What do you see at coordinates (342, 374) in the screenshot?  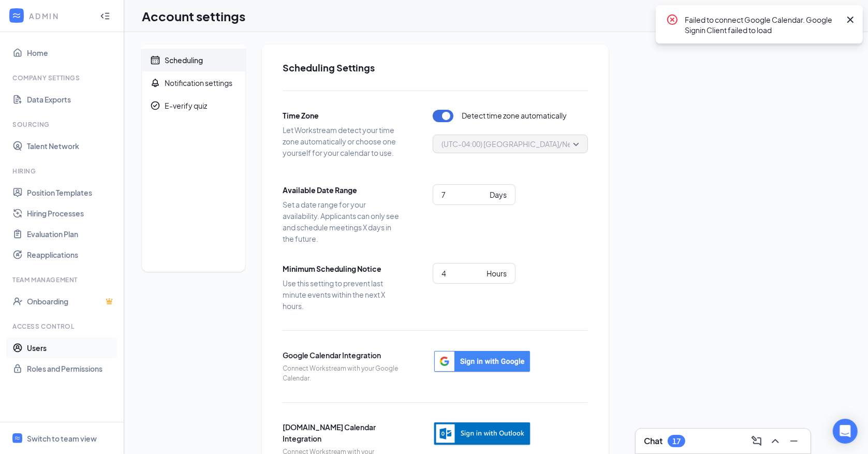 I see `span: Connect Workstream with your Google Calendar.` at bounding box center [342, 374].